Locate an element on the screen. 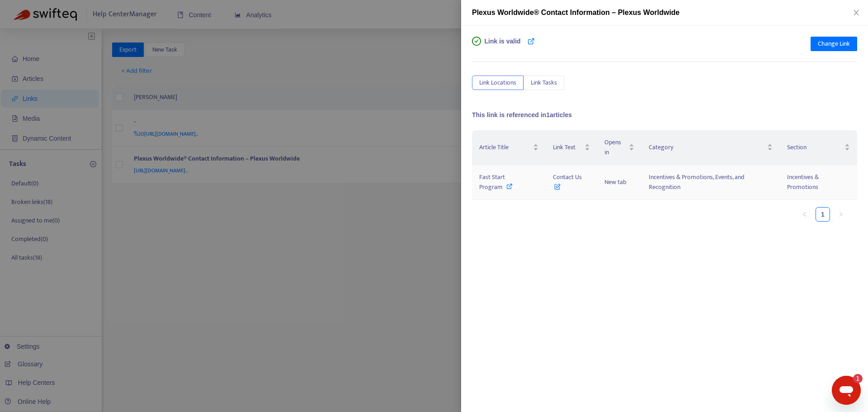 Image resolution: width=868 pixels, height=412 pixels. span: Fast Start Program is located at coordinates (492, 182).